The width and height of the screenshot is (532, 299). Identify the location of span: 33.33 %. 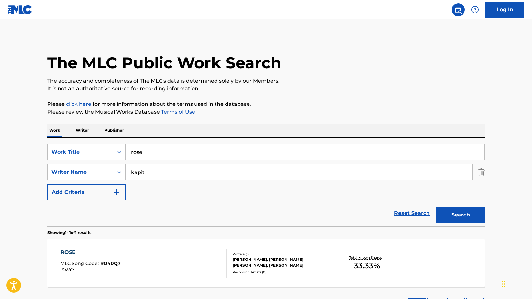
(367, 266).